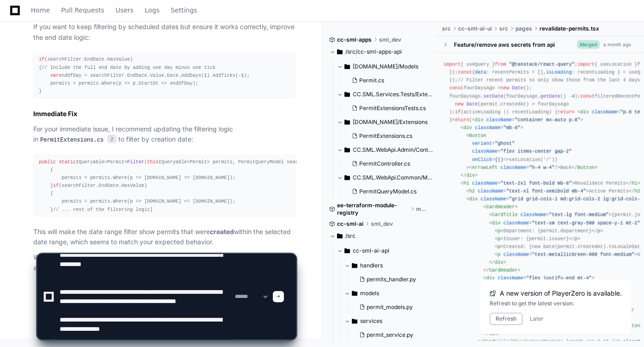  What do you see at coordinates (505, 88) in the screenshot?
I see `span: new` at bounding box center [505, 88].